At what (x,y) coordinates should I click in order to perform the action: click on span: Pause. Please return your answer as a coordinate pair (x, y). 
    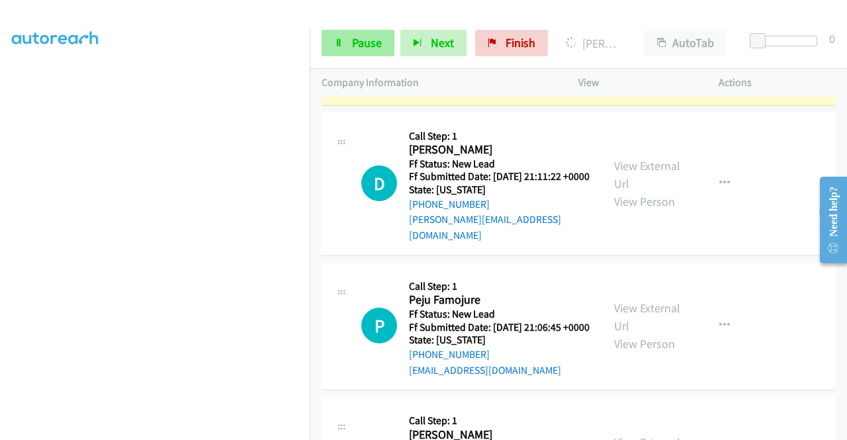
    Looking at the image, I should click on (367, 42).